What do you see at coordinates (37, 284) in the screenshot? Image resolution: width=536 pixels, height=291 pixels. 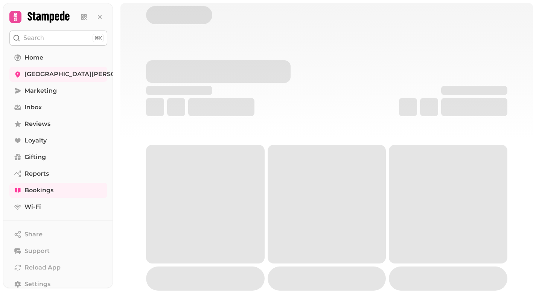 I see `span: Settings` at bounding box center [37, 284].